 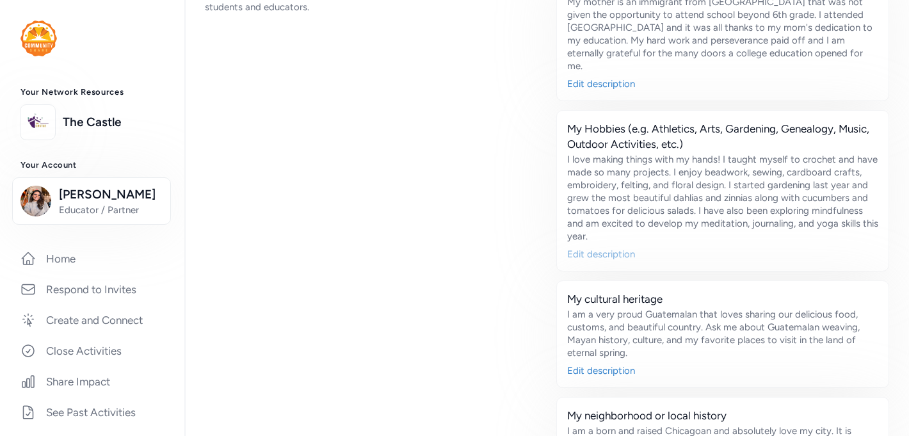 What do you see at coordinates (723, 333) in the screenshot?
I see `div: I am a very proud Guatemalan that loves sharing our delicious food, customs, and beautiful countr...` at bounding box center [723, 333].